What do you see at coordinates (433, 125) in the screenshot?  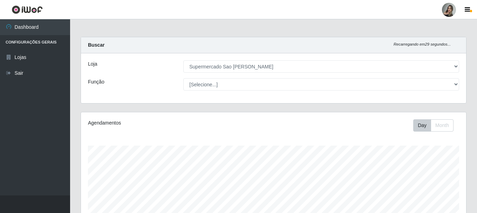 I see `div: First group` at bounding box center [433, 125].